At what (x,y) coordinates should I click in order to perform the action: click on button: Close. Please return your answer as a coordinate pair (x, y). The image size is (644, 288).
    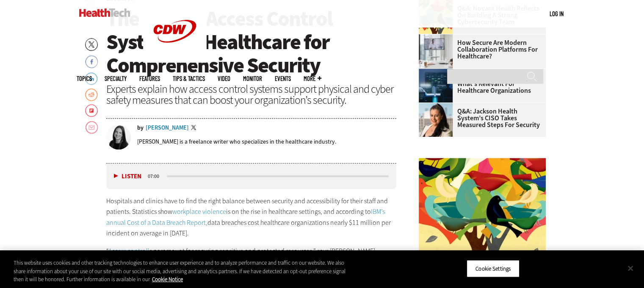
    Looking at the image, I should click on (630, 268).